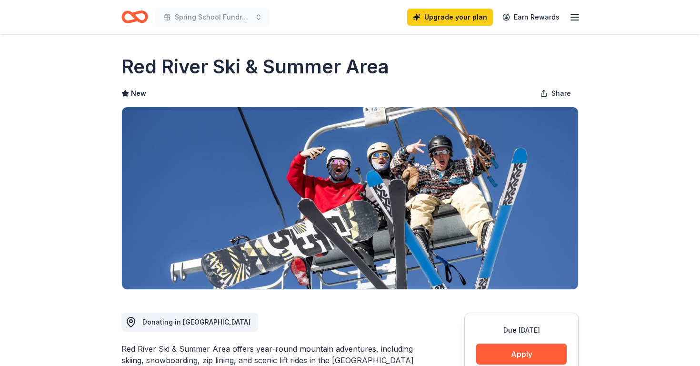  I want to click on span: Spring School Fundraiser, so click(213, 17).